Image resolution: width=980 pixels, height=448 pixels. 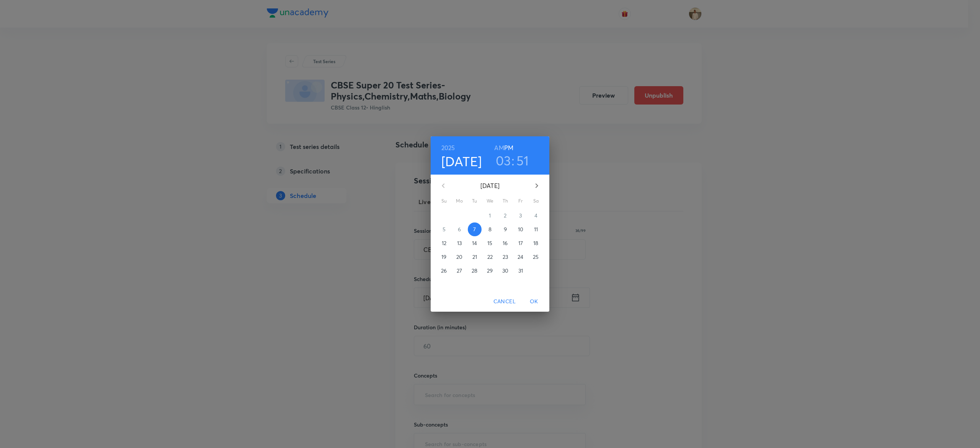 I want to click on h3: 51, so click(x=522, y=161).